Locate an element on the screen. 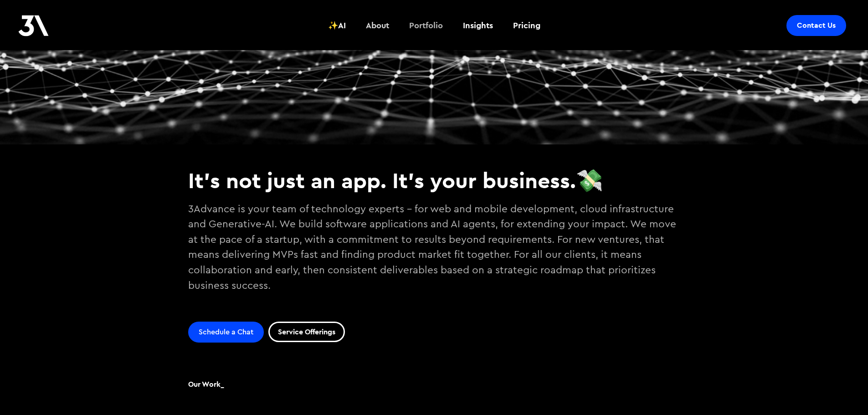  p: 3Advance is your team of technology experts - for web and mobile development, cloud infrastructur... is located at coordinates (434, 255).